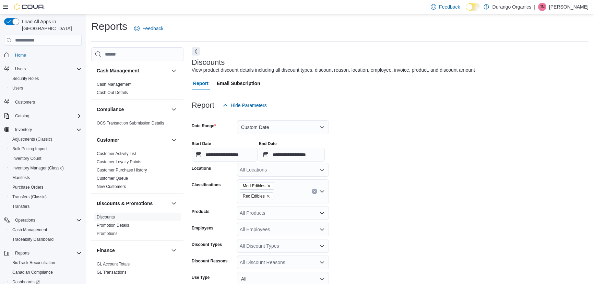 The width and height of the screenshot is (594, 284). I want to click on a: Cash Management, so click(114, 84).